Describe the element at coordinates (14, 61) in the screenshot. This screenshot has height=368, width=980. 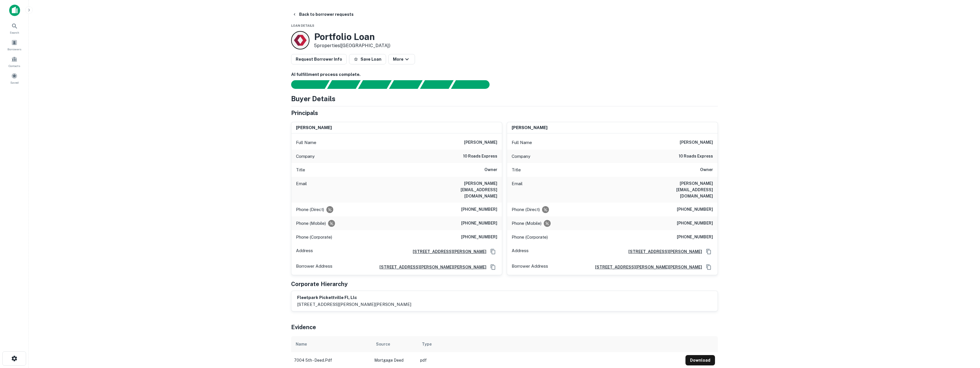
I see `div: Contacts` at that location.